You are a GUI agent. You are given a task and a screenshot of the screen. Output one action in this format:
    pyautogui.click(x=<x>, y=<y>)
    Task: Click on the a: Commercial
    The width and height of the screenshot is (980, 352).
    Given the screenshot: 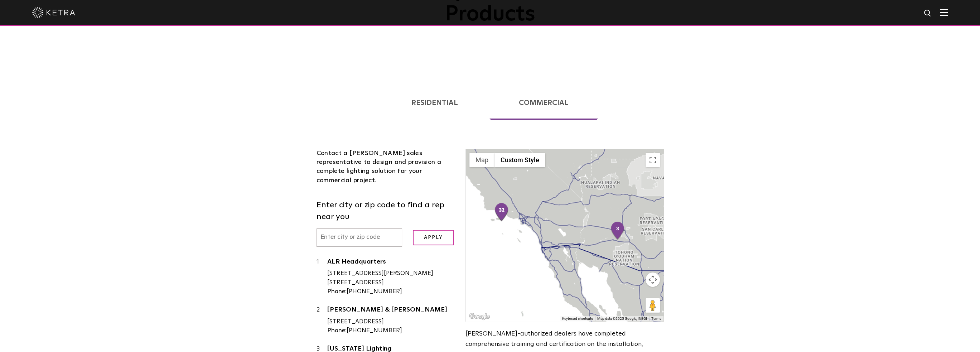 What is the action you would take?
    pyautogui.click(x=544, y=103)
    